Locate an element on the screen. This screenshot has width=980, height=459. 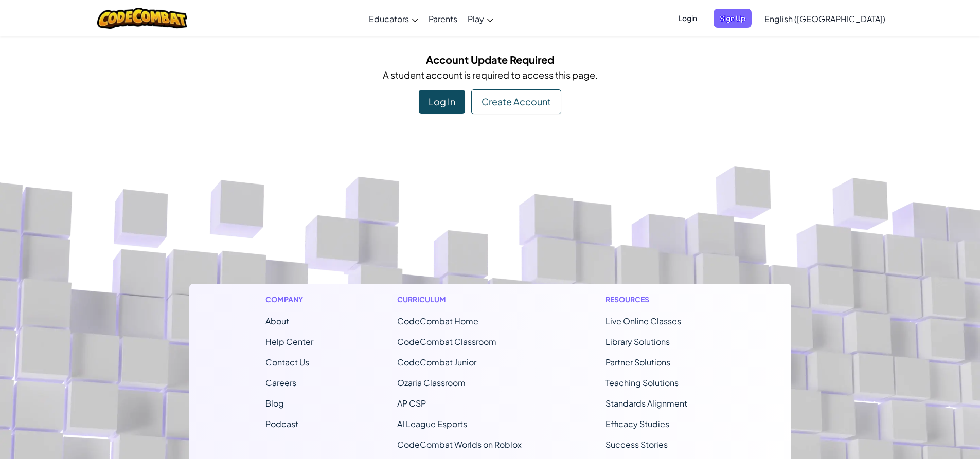
span: CodeCombat Home is located at coordinates (438, 321).